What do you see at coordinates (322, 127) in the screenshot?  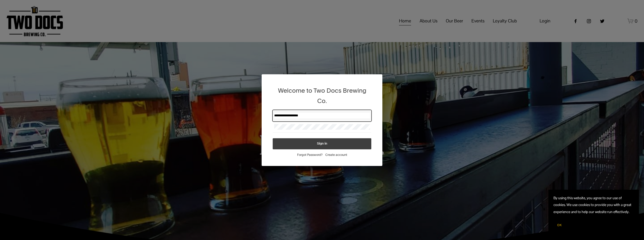 I see `input: Password` at bounding box center [322, 127].